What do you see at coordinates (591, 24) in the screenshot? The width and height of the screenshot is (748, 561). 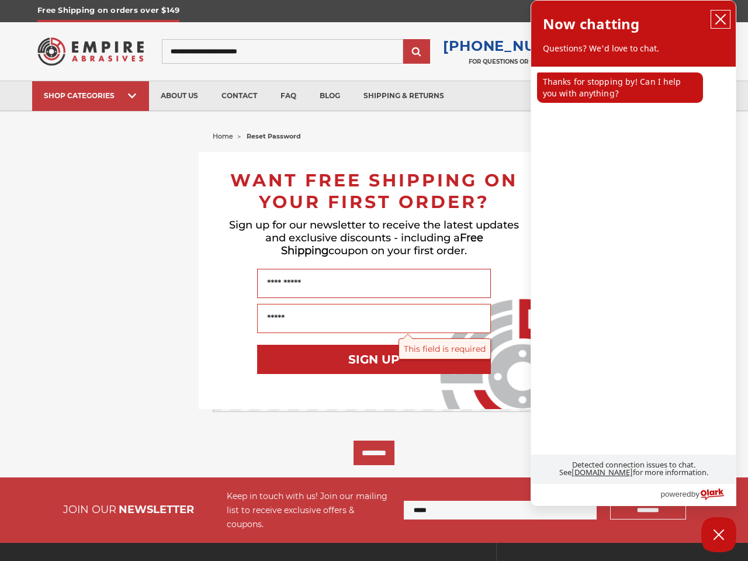 I see `h2: Now chatting` at bounding box center [591, 24].